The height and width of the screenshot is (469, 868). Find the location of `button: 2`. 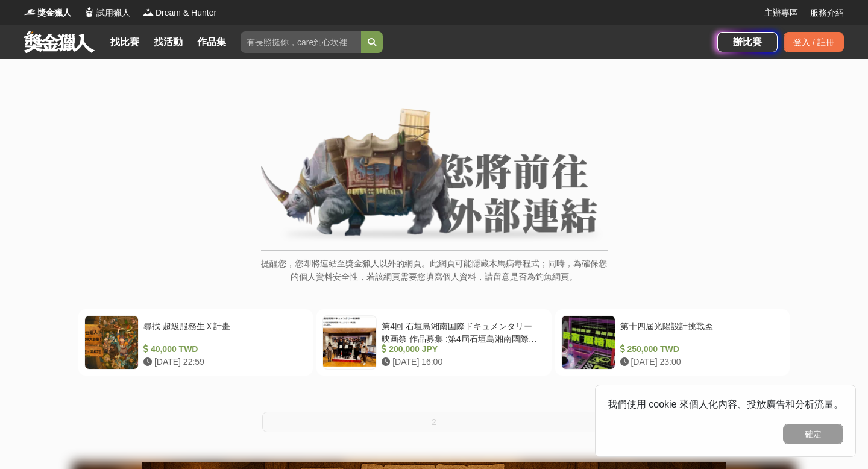

button: 2 is located at coordinates (434, 423).